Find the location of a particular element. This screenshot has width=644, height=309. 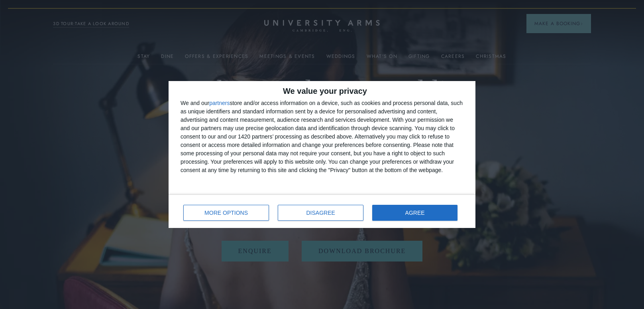

button: AGREE is located at coordinates (415, 213).